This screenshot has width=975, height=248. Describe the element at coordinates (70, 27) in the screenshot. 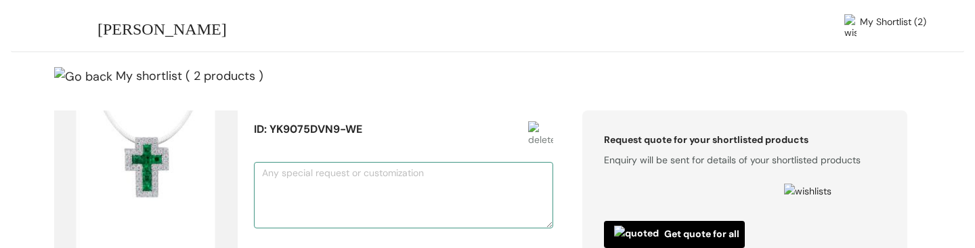

I see `img: Buyer Portal` at that location.